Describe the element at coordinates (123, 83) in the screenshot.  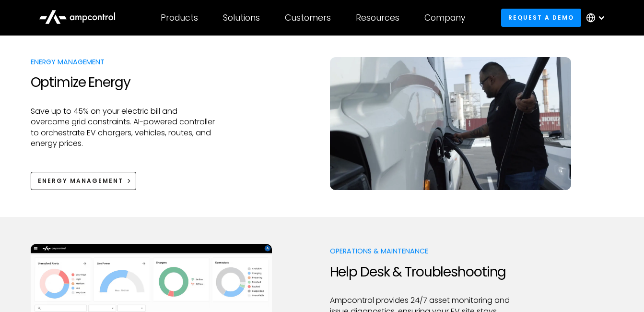
I see `h2: Optimize Energy` at that location.